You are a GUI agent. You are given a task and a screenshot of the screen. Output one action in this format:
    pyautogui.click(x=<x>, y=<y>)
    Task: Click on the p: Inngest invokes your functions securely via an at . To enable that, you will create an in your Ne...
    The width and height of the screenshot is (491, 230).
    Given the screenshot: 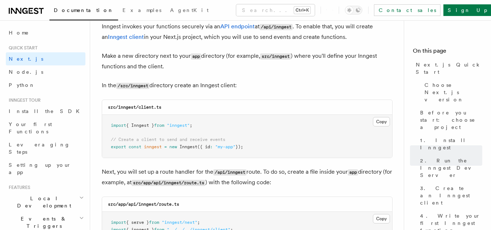 What is the action you would take?
    pyautogui.click(x=247, y=32)
    